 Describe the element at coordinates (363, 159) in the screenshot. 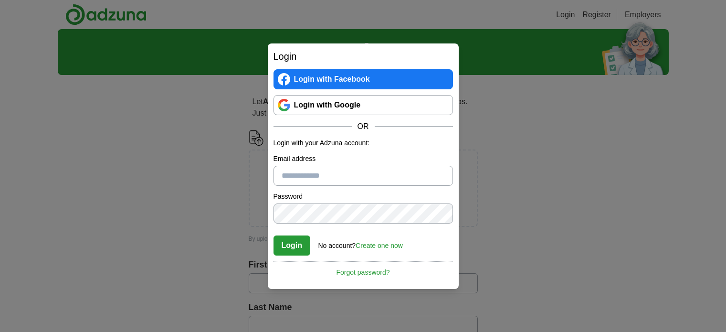

I see `label: Email address` at that location.